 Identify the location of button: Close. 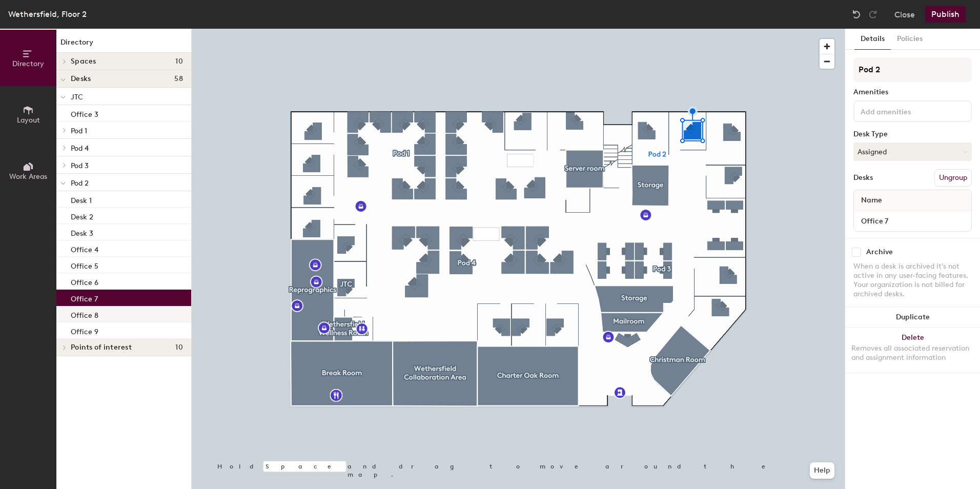
(905, 14).